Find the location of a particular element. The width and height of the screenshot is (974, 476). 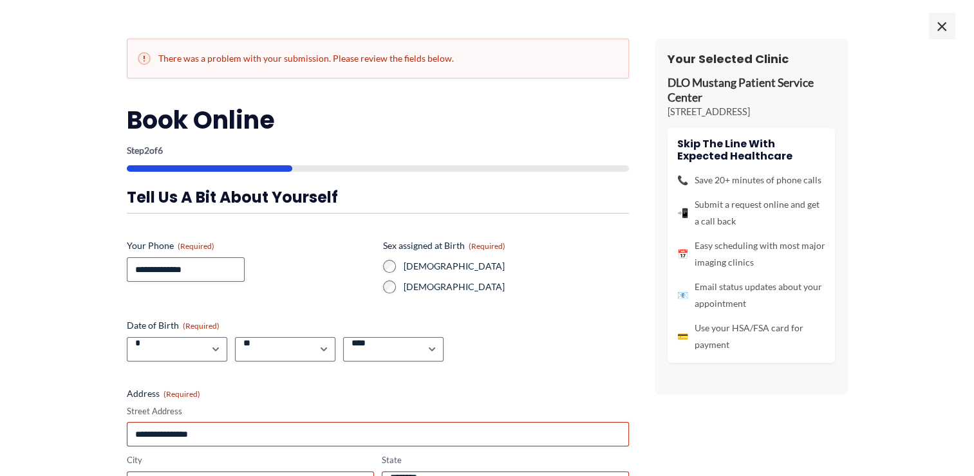

p: Step of is located at coordinates (378, 151).